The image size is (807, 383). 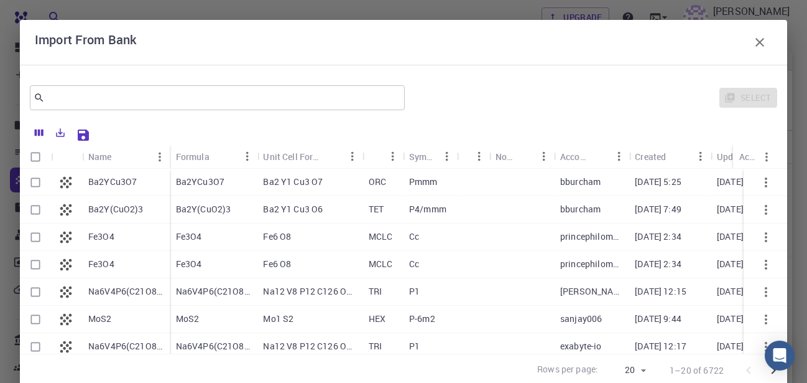 What do you see at coordinates (780, 355) in the screenshot?
I see `div: Open Intercom Messenger` at bounding box center [780, 355].